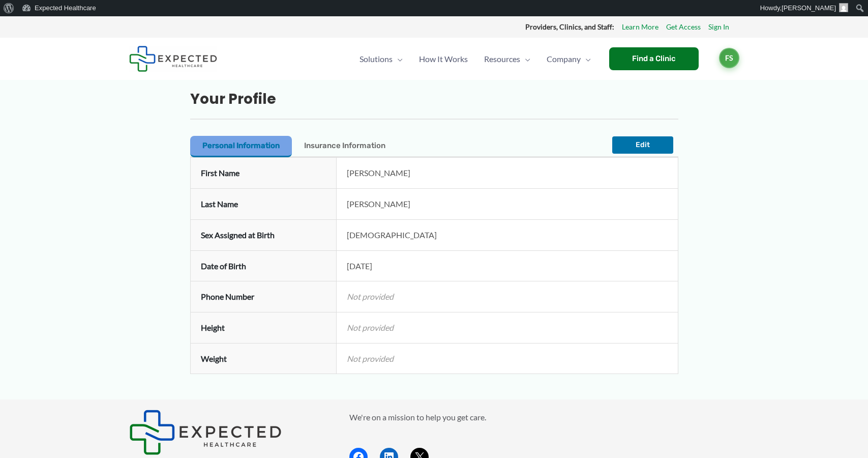  I want to click on th: Last Name, so click(263, 204).